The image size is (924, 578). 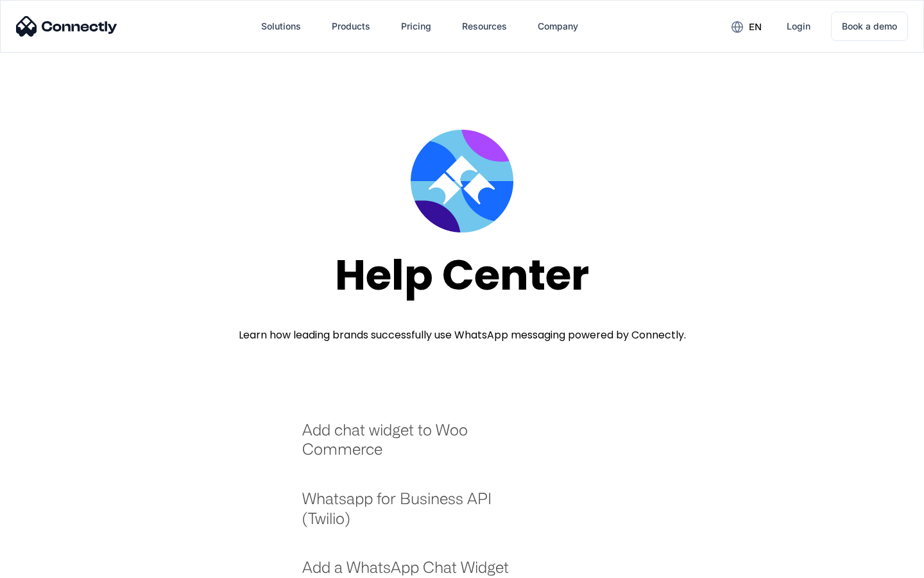 I want to click on a: Whatsapp for Business API (Twilio), so click(x=414, y=514).